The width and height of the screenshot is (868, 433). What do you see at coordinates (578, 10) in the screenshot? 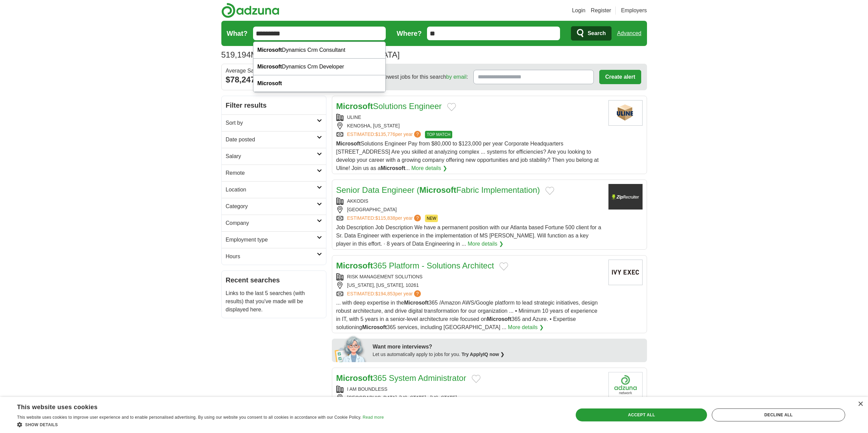
I see `a: Login` at bounding box center [578, 10].